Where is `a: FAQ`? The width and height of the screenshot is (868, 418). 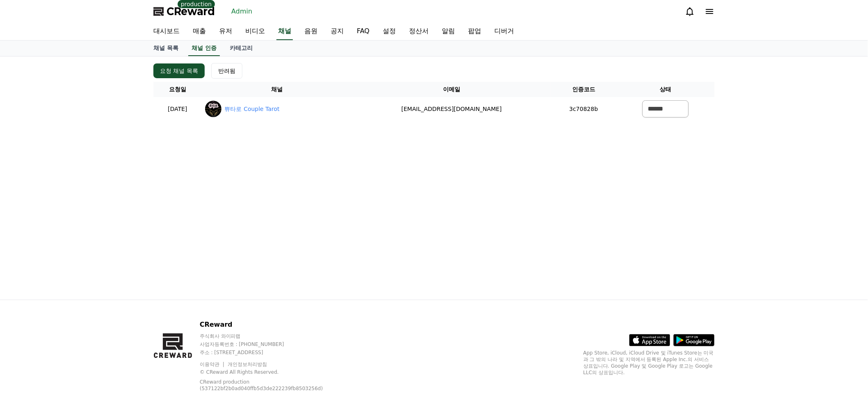 a: FAQ is located at coordinates (363, 31).